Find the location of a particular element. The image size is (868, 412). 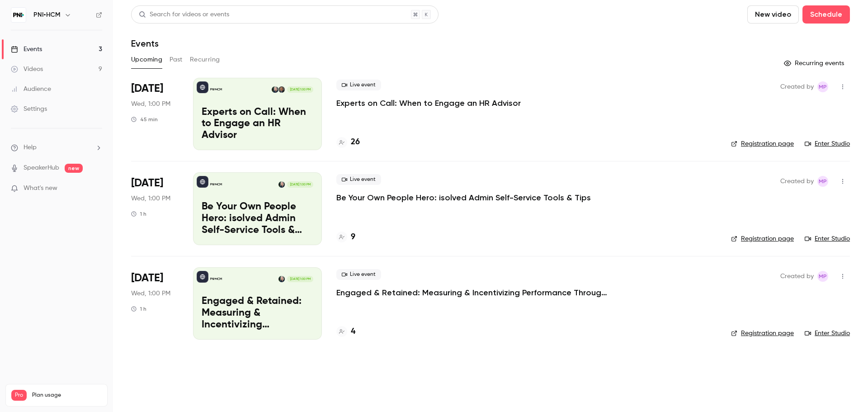

div: Search for videos or events is located at coordinates (184, 14).